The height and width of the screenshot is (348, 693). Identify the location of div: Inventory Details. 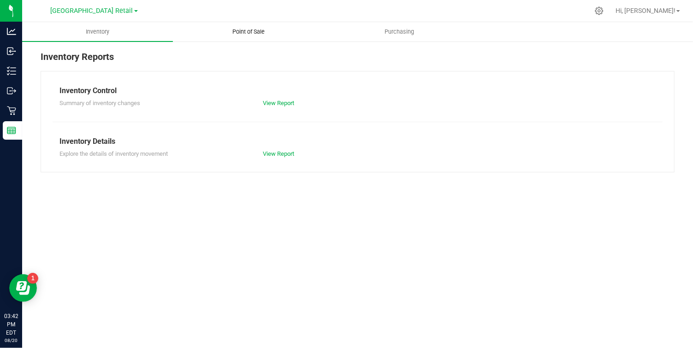
(357, 142).